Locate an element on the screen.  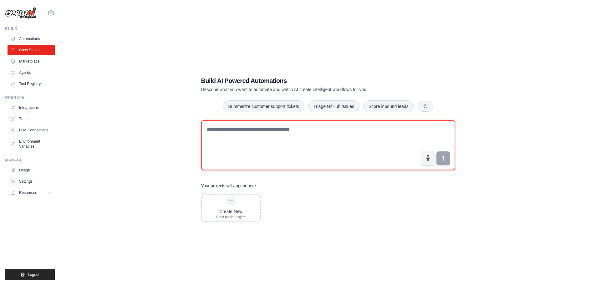
a: LLM Connections is located at coordinates (31, 130).